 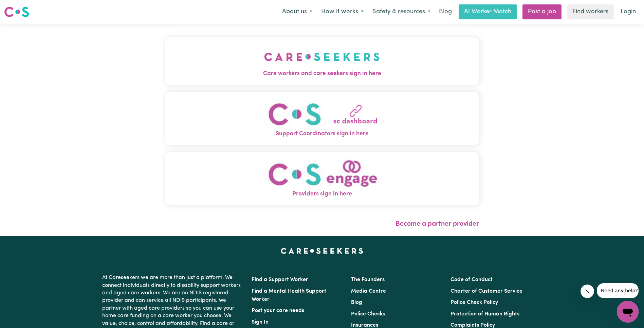 What do you see at coordinates (322, 251) in the screenshot?
I see `a: Careseekers home page` at bounding box center [322, 251].